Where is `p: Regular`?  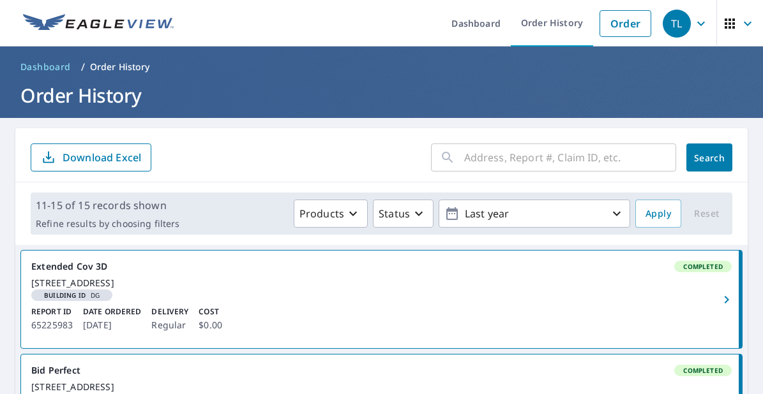 p: Regular is located at coordinates (170, 325).